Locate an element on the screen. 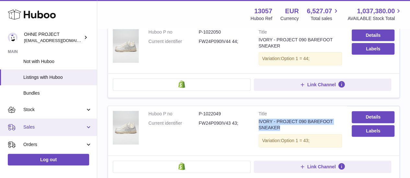 Image resolution: width=410 pixels, height=178 pixels. span: Option 1 = 43; is located at coordinates (295, 141).